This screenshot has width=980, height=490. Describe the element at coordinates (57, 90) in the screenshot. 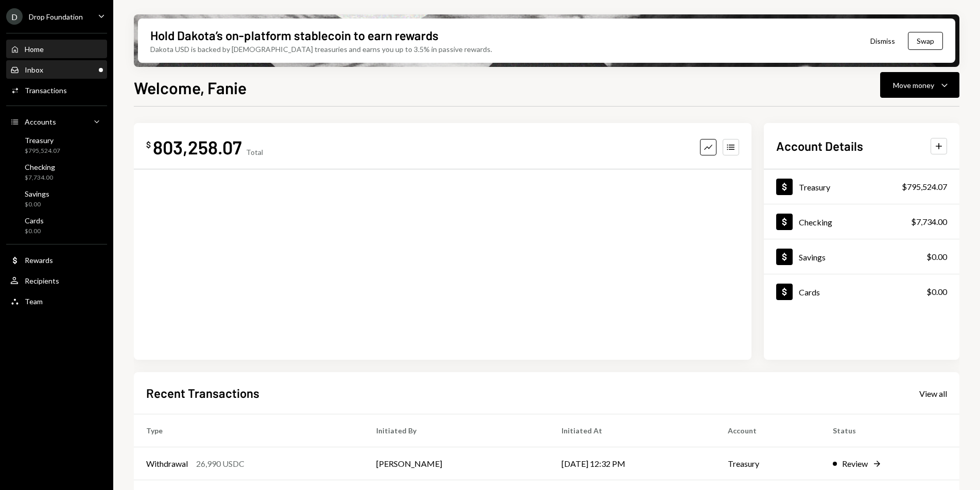

I see `a: Transactions` at that location.